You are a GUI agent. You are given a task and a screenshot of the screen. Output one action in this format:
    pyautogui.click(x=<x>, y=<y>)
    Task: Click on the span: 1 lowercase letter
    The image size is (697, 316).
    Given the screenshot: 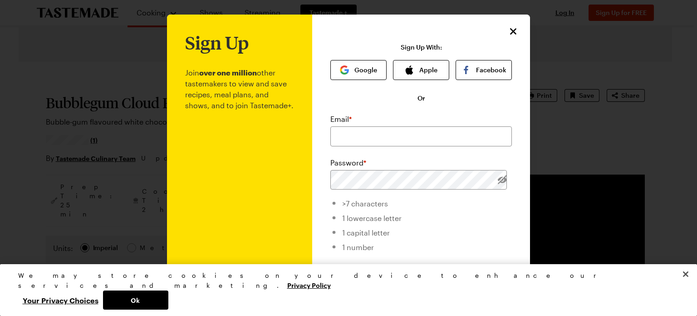 What is the action you would take?
    pyautogui.click(x=372, y=218)
    